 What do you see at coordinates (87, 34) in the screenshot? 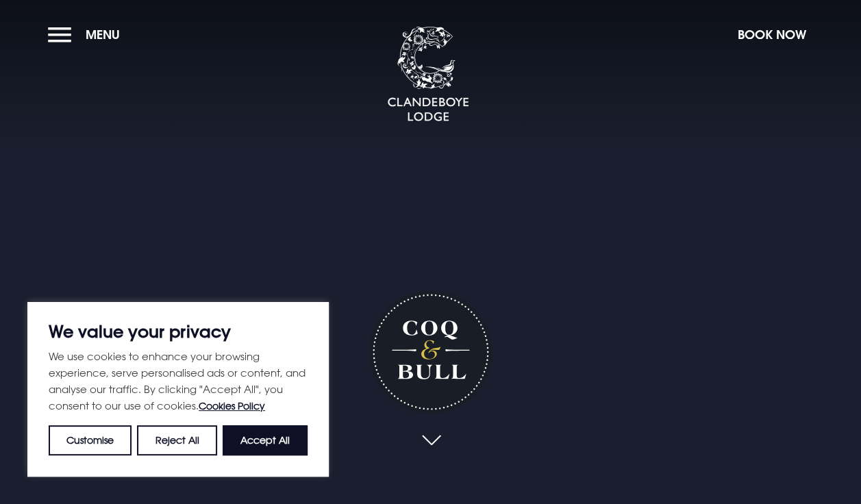
I see `button: Menu` at bounding box center [87, 34].